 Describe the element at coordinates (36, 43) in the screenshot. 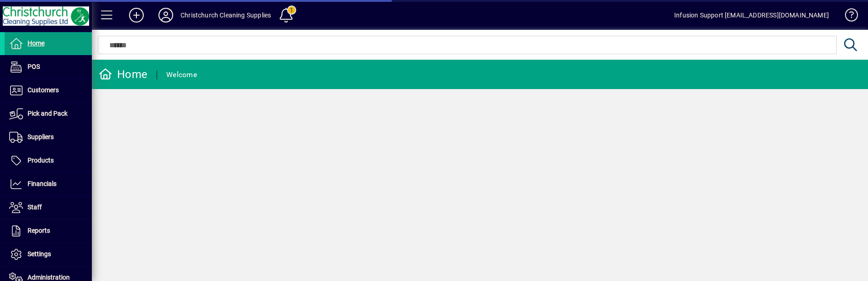

I see `span: Home` at that location.